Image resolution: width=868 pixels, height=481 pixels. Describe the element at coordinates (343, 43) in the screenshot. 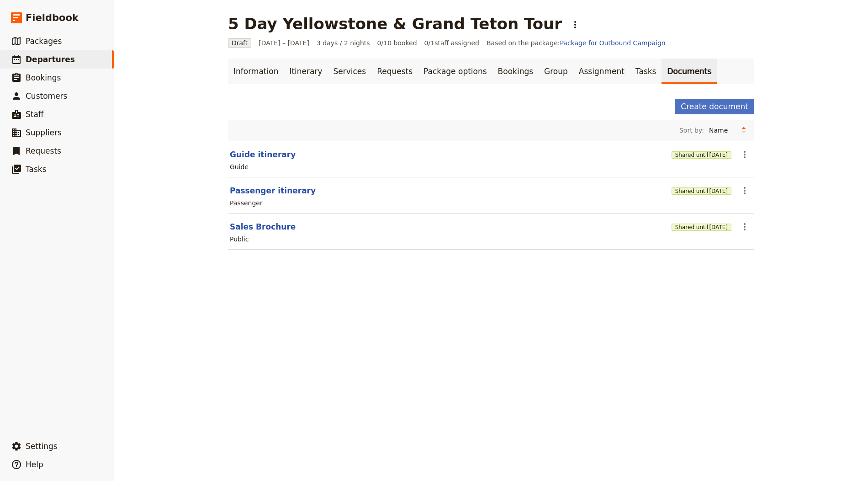

I see `span: 3 days / 2 nights` at that location.